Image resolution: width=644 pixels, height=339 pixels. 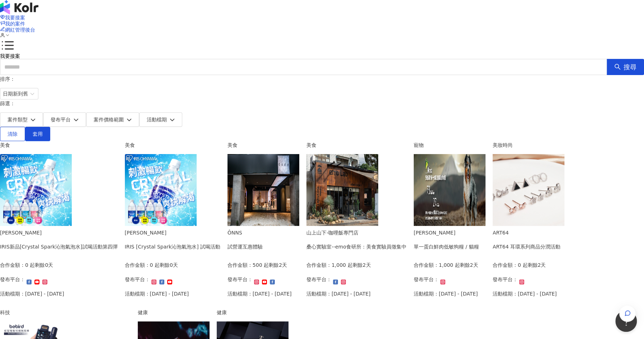 What do you see at coordinates (19, 94) in the screenshot?
I see `span: 日期新到舊` at bounding box center [19, 94].